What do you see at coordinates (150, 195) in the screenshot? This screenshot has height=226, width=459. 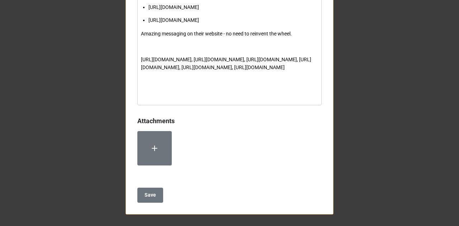 I see `b: Save` at bounding box center [150, 195].